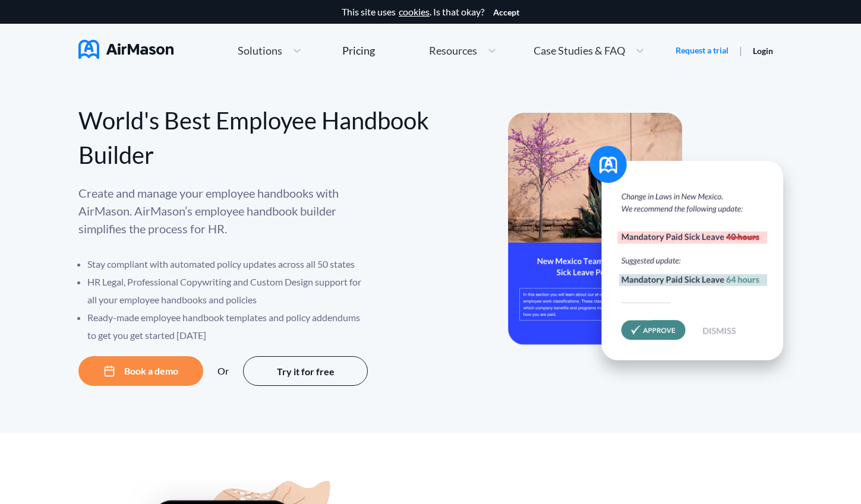  Describe the element at coordinates (228, 291) in the screenshot. I see `li: HR Legal, Professional Copywriting and Custom Design support for all your employee handbooks and ...` at that location.